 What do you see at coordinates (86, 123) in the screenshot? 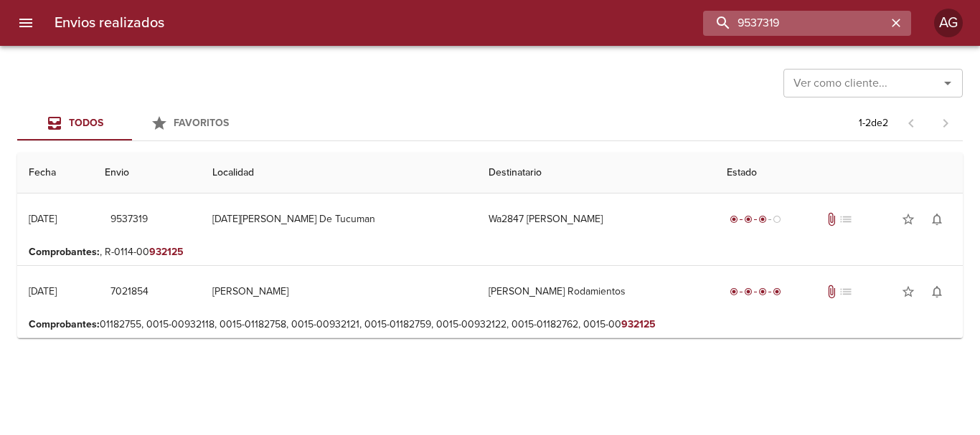
I see `span: Todos` at bounding box center [86, 123].